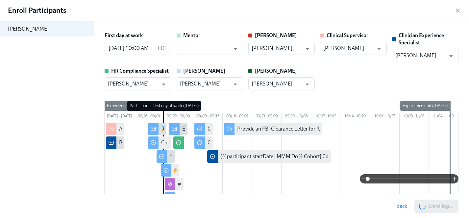 This screenshot has width=469, height=218. What do you see at coordinates (124, 36) in the screenshot?
I see `label: First day at work` at bounding box center [124, 36].